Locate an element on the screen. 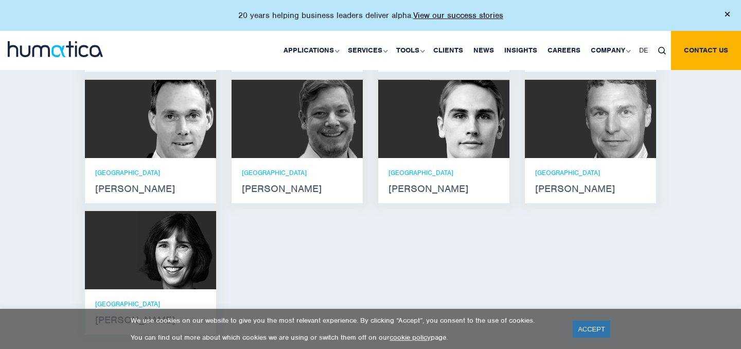 This screenshot has height=349, width=741. img: search_icon is located at coordinates (662, 50).